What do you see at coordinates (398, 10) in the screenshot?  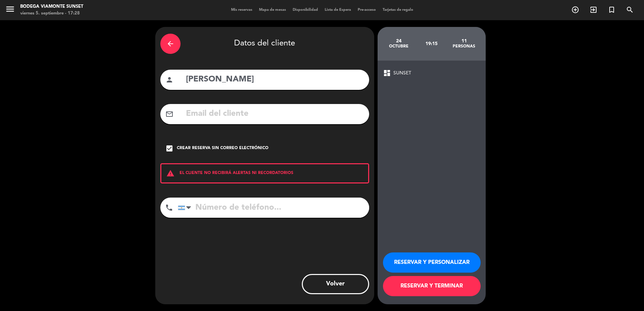 I see `span: Tarjetas de regalo` at bounding box center [398, 10].